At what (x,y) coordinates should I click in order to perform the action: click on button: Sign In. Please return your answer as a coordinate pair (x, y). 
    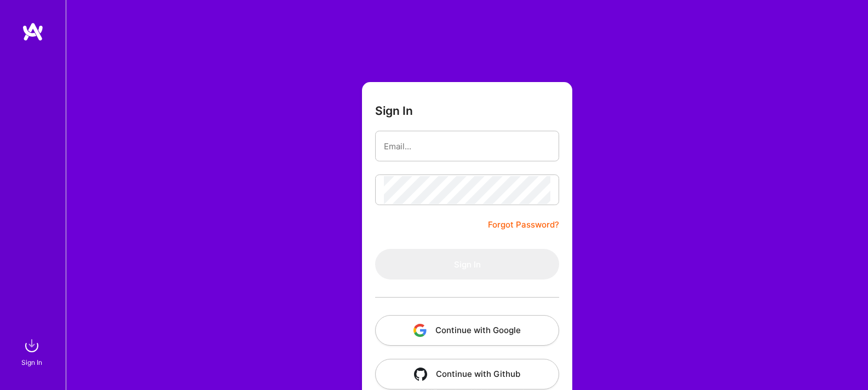
    Looking at the image, I should click on (467, 264).